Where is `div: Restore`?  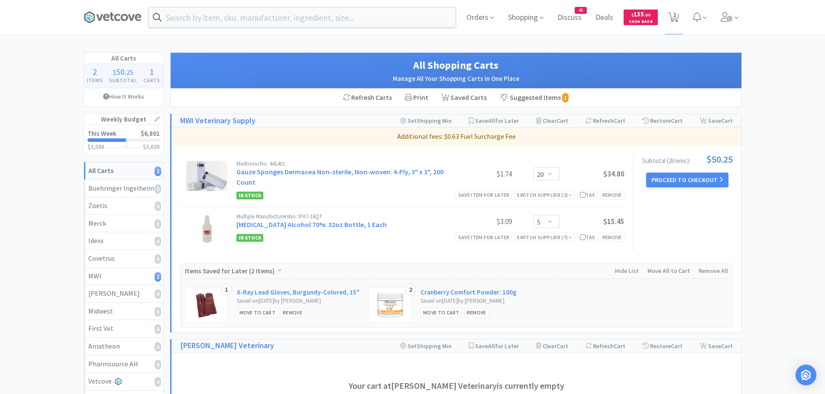 div: Restore is located at coordinates (663, 121).